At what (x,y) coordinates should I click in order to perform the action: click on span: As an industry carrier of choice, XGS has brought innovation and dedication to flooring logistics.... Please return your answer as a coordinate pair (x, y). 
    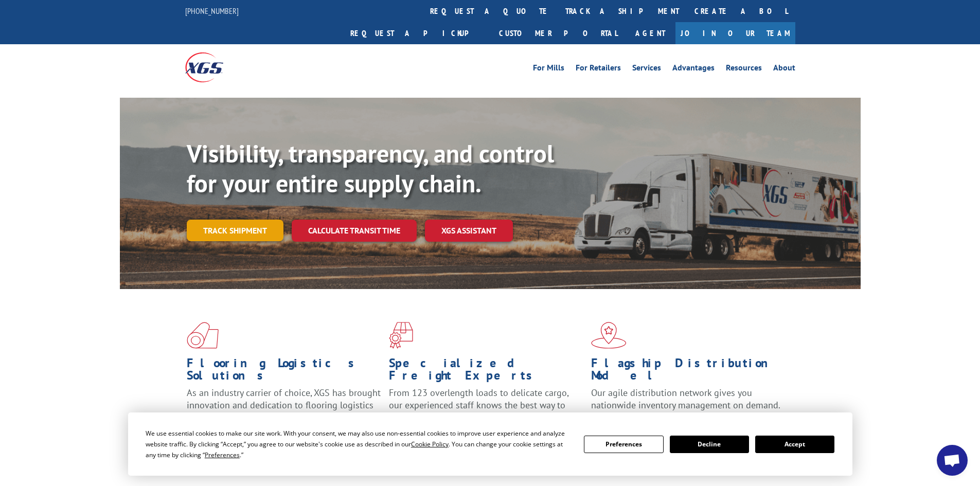
    Looking at the image, I should click on (283, 404).